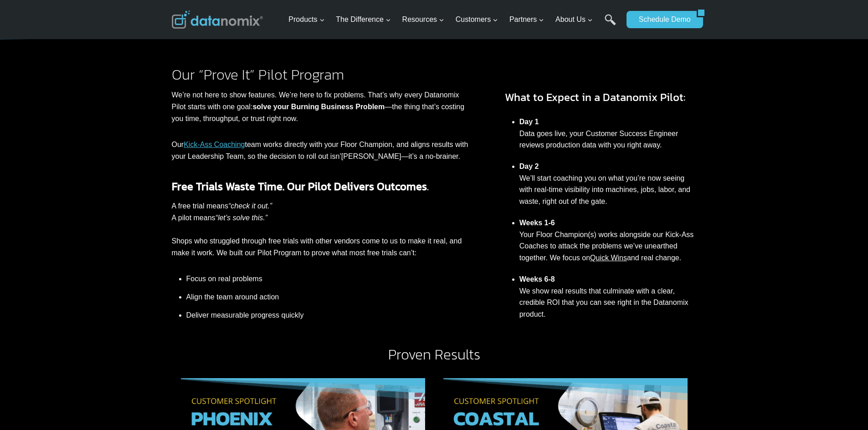 The width and height of the screenshot is (868, 430). What do you see at coordinates (608, 185) in the screenshot?
I see `li: We’ll start coaching you on what you’re now seeing with real-time visibility into machines, jobs,...` at bounding box center [608, 185].